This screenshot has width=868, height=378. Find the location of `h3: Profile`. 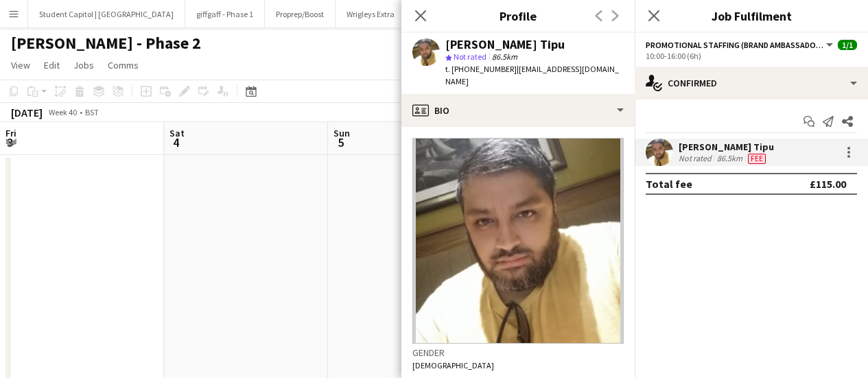

h3: Profile is located at coordinates (518, 16).